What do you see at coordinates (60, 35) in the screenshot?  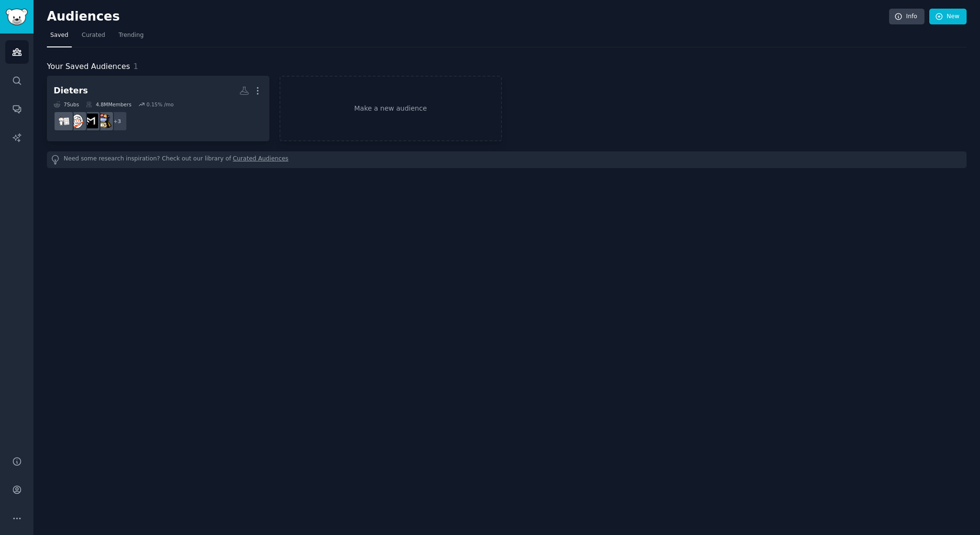 I see `span: Saved` at bounding box center [60, 35].